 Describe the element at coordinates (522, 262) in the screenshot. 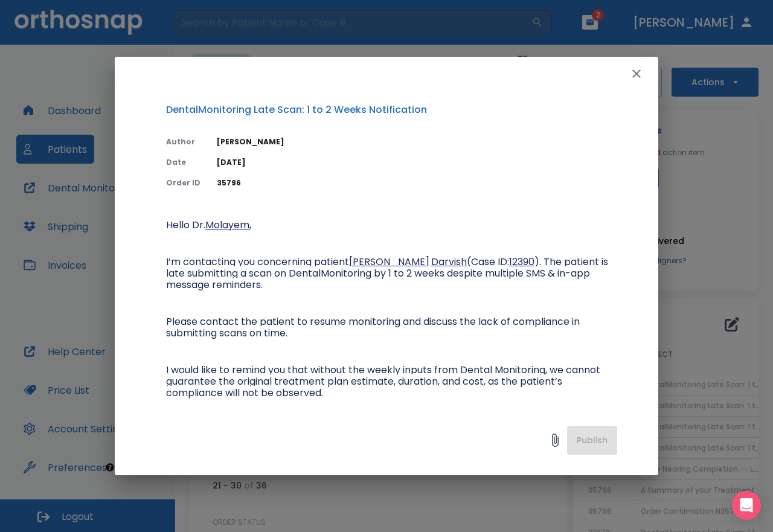

I see `span: 12390` at that location.